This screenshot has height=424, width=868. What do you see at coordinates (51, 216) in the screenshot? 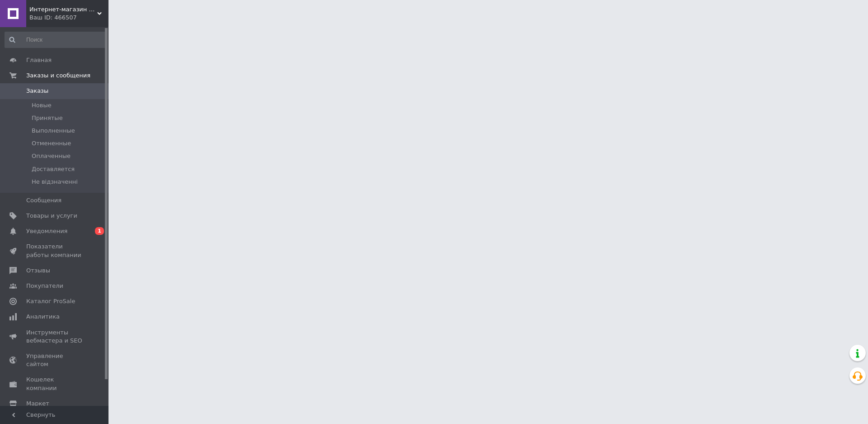
I see `span: Товары и услуги` at bounding box center [51, 216].